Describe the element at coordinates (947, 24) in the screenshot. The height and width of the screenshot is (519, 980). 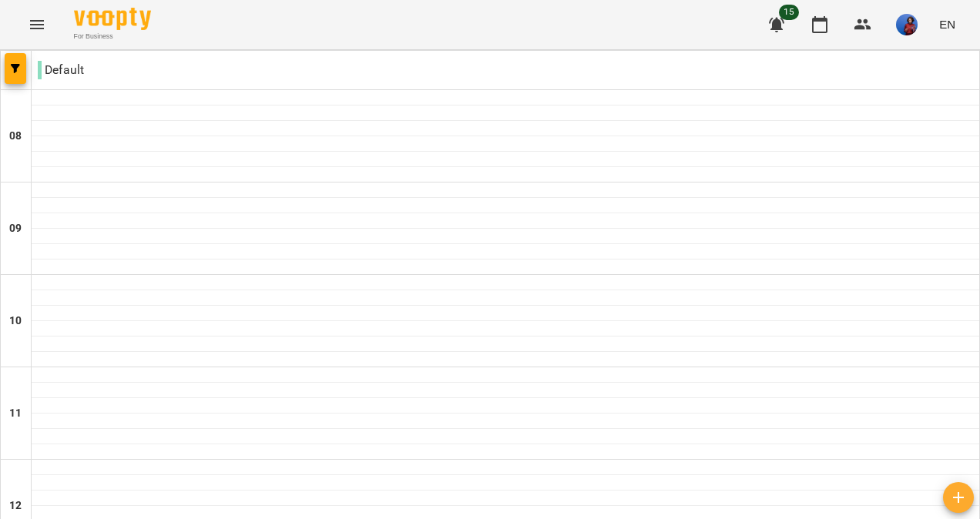
I see `button: EN` at that location.